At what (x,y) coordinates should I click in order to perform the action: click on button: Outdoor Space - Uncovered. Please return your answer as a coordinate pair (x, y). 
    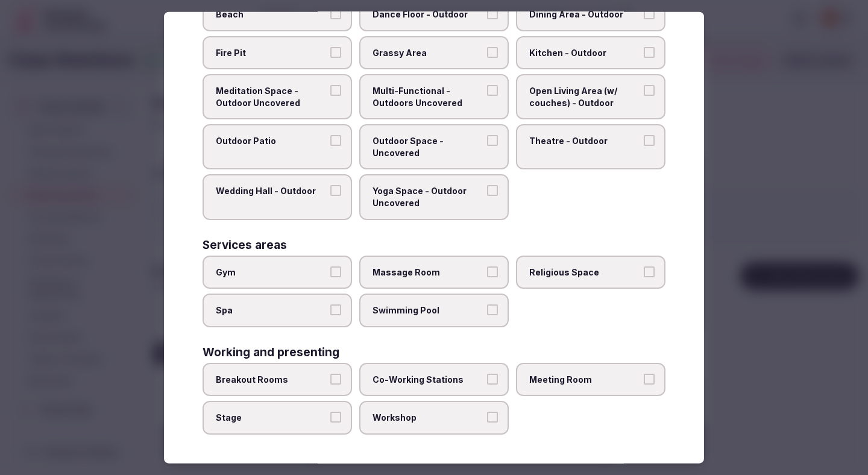
    Looking at the image, I should click on (492, 141).